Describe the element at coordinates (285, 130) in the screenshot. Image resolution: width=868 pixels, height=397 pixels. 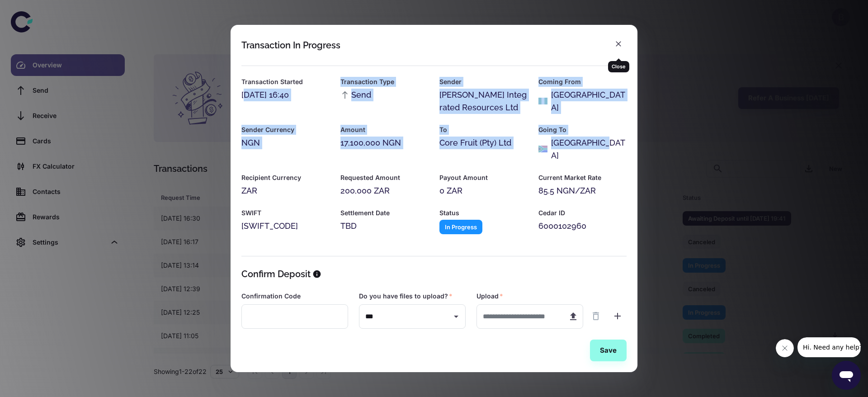
I see `h6: Sender Currency` at that location.